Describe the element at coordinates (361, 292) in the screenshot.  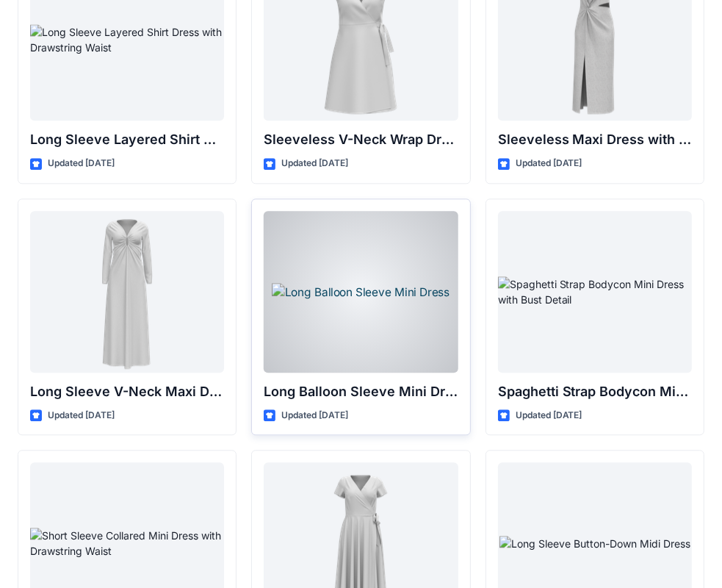
I see `a: Long Balloon Sleeve Mini Dress` at that location.